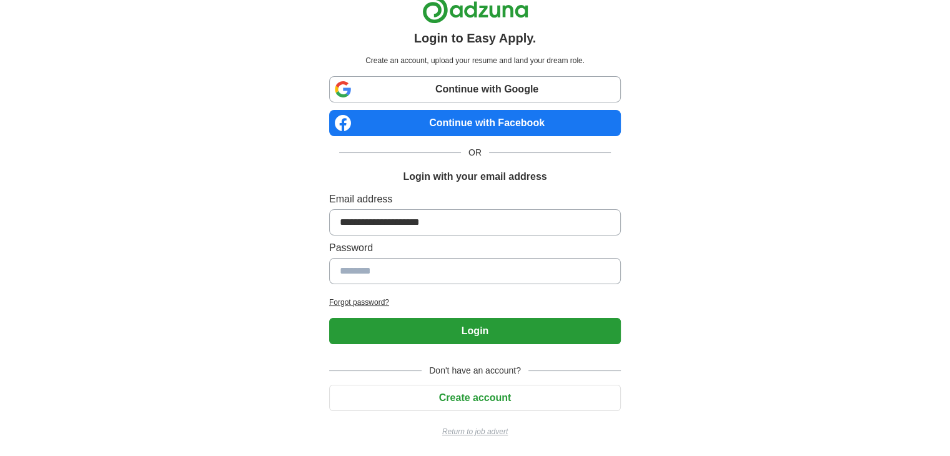  Describe the element at coordinates (475, 61) in the screenshot. I see `p: Create an account, upload your resume and land your dream role.` at that location.